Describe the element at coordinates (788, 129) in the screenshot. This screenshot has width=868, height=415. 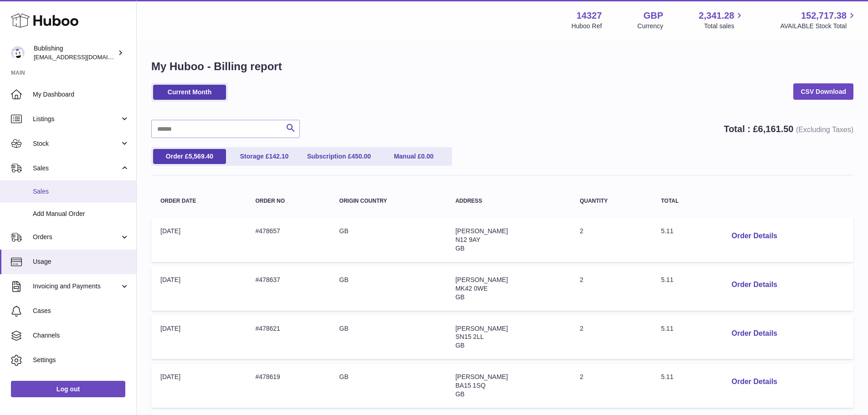
I see `strong: Total : £` at that location.